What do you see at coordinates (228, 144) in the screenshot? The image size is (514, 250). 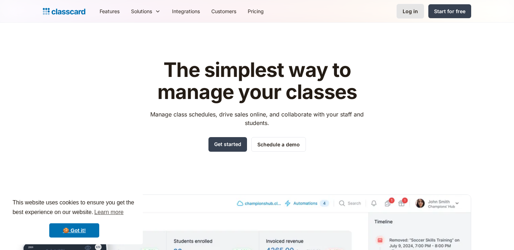 I see `a: Get started` at bounding box center [228, 144].